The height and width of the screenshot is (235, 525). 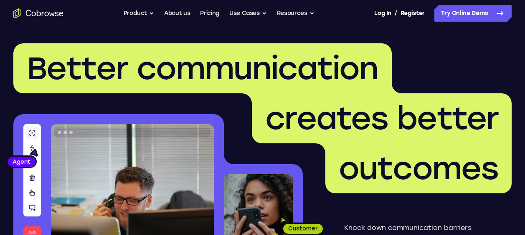 I want to click on a: Pricing, so click(x=210, y=13).